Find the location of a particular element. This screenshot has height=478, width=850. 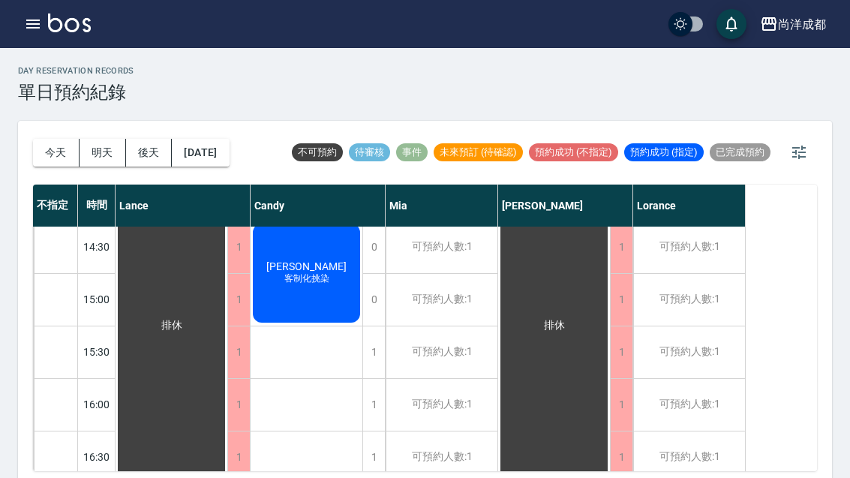

div: 16:00 is located at coordinates (97, 404).